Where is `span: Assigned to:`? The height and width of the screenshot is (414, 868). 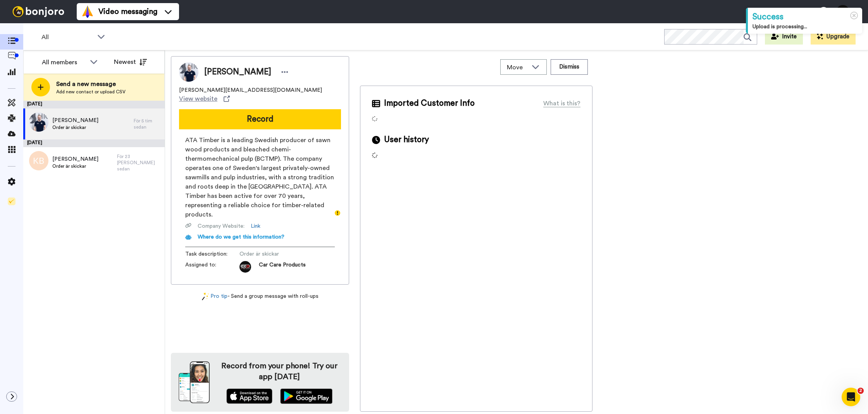 span: Assigned to: is located at coordinates (213, 267).